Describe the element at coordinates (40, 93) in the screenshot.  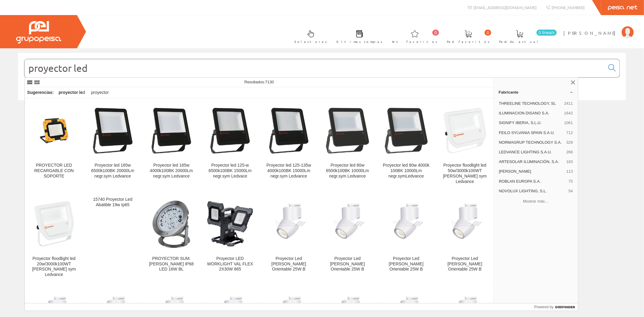
I see `div: Sugerencias:` at that location.